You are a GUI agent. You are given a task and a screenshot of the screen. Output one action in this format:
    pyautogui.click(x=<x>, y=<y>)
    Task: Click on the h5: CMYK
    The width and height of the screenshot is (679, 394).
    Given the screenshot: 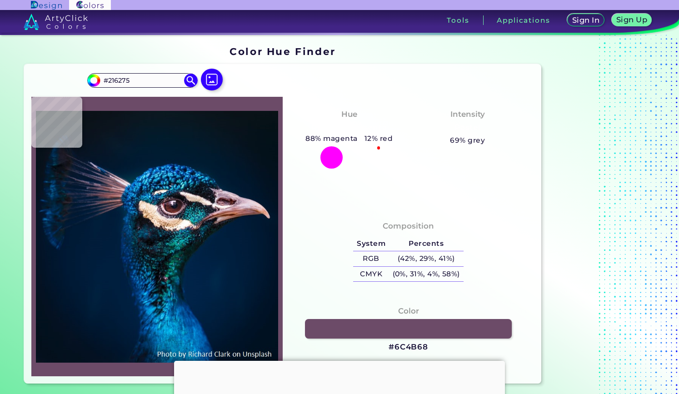 What is the action you would take?
    pyautogui.click(x=371, y=274)
    